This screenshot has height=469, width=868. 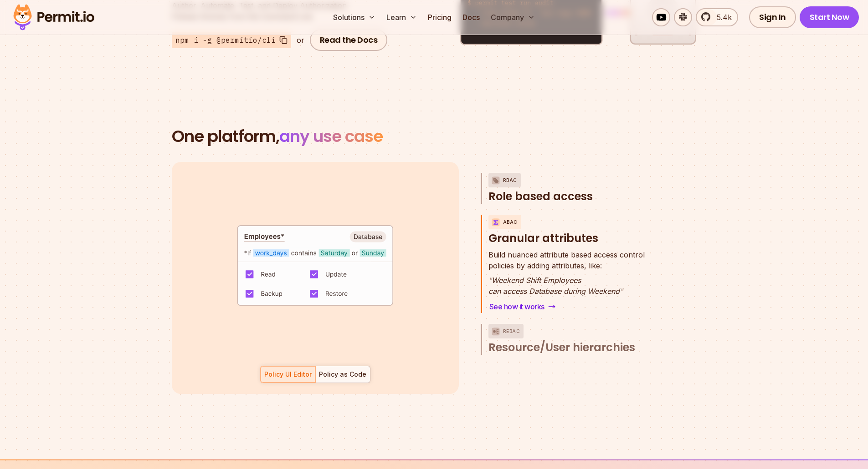 I want to click on a: Sign In, so click(x=772, y=17).